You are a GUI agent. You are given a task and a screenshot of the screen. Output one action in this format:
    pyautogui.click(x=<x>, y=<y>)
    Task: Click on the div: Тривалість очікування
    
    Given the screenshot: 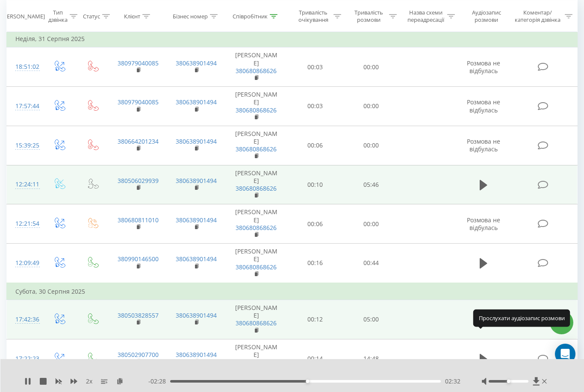 What is the action you would take?
    pyautogui.click(x=313, y=16)
    